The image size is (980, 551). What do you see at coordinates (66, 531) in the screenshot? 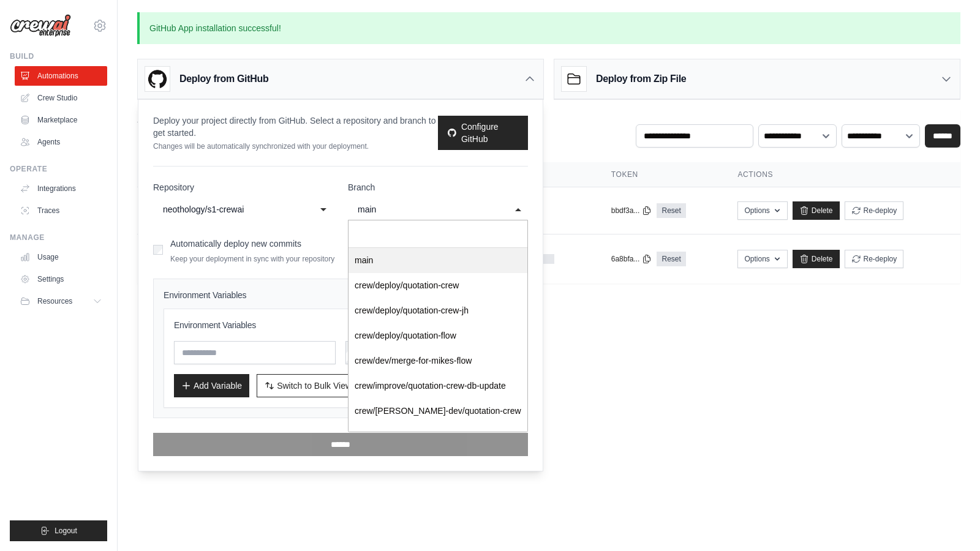
I see `span: Logout` at bounding box center [66, 531].